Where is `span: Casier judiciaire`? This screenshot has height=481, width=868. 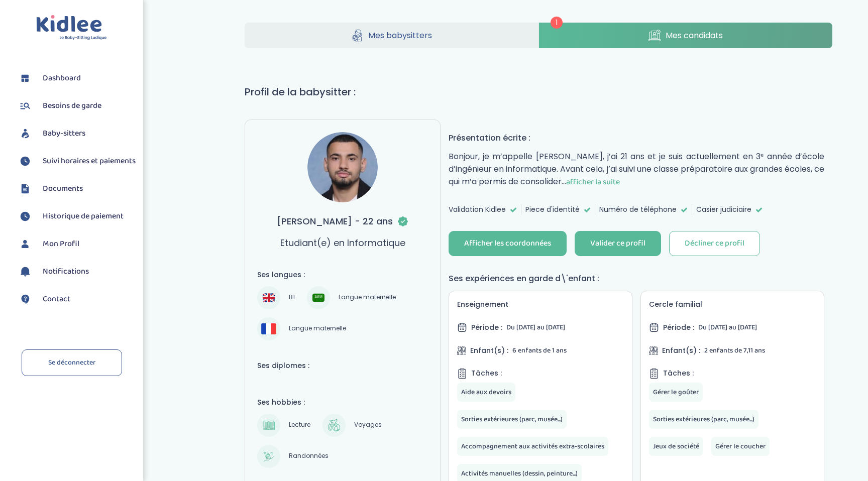
span: Casier judiciaire is located at coordinates (724, 209).